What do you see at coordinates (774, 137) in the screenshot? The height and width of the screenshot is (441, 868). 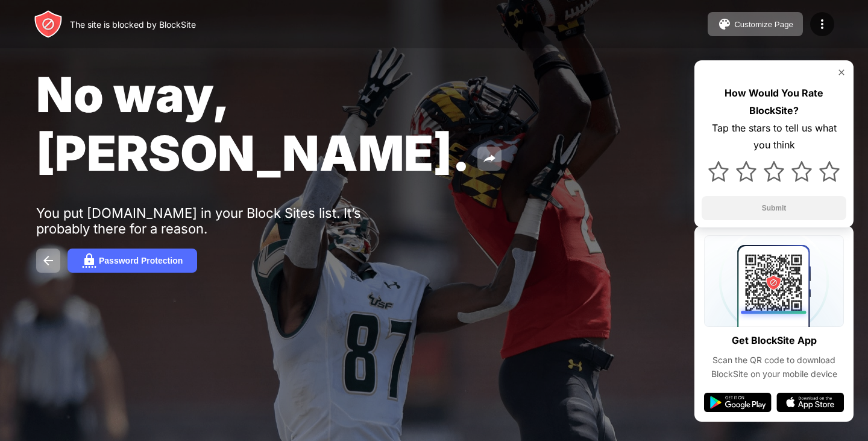 I see `div: Tap the stars to tell us what you think` at bounding box center [774, 137].